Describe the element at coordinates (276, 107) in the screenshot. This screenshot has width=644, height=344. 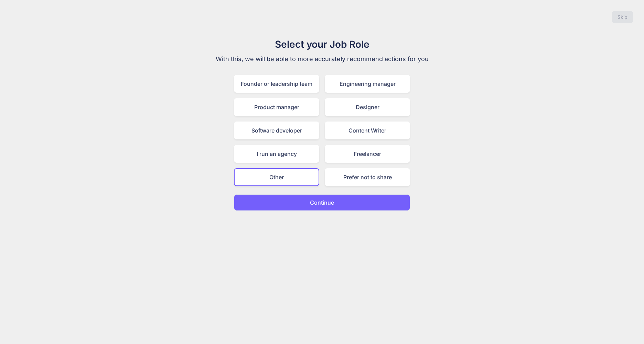
I see `div: Product manager` at that location.